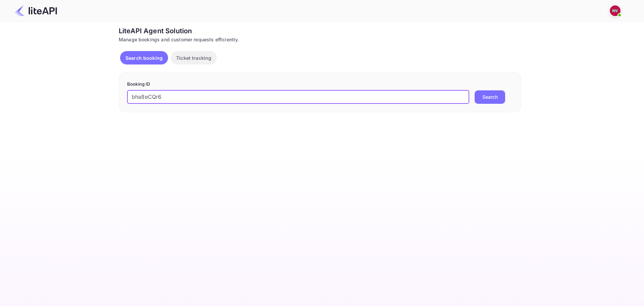 The width and height of the screenshot is (644, 306). What do you see at coordinates (490, 97) in the screenshot?
I see `button: Search` at bounding box center [490, 97].